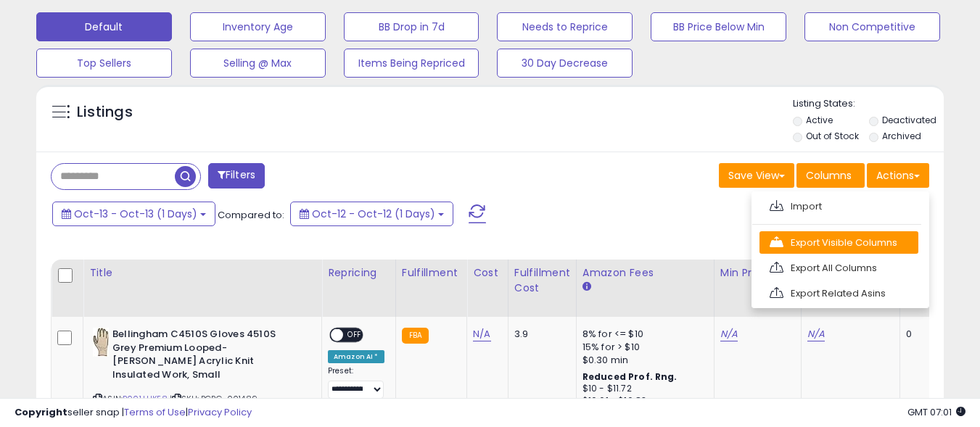 This screenshot has width=980, height=427. Describe the element at coordinates (901, 135) in the screenshot. I see `label: Archived` at that location.